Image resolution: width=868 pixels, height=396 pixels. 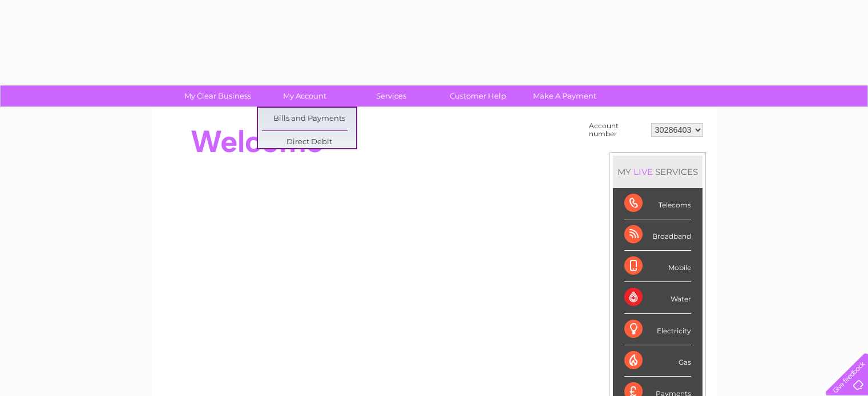 What do you see at coordinates (217, 96) in the screenshot?
I see `a: My Clear Business` at bounding box center [217, 96].